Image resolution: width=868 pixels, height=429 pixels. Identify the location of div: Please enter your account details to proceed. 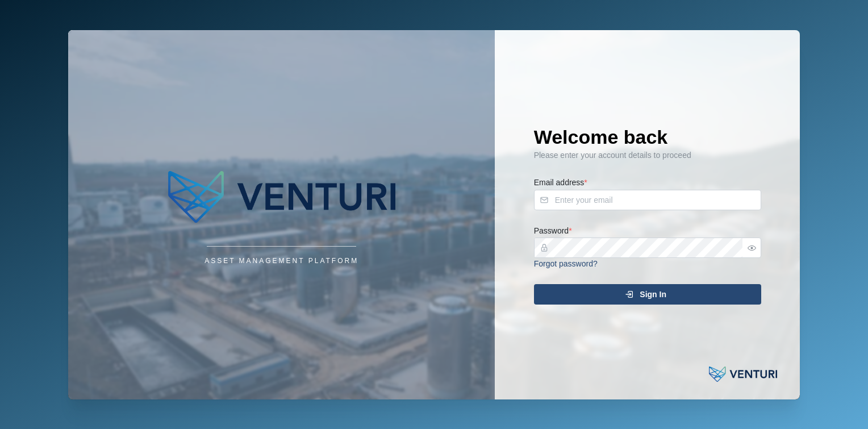
(648, 156).